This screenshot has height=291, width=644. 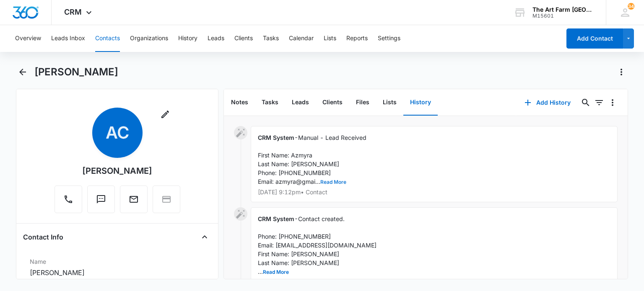 I want to click on button: Back, so click(x=22, y=72).